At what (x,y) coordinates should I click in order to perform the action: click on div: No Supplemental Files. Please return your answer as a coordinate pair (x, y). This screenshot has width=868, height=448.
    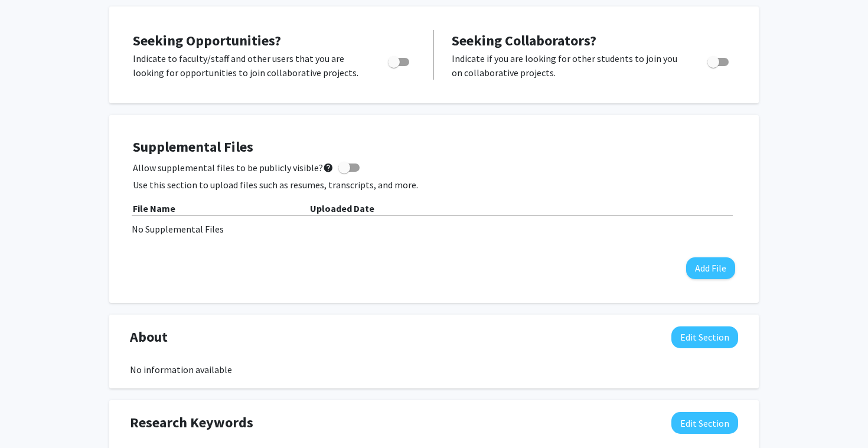
    Looking at the image, I should click on (434, 229).